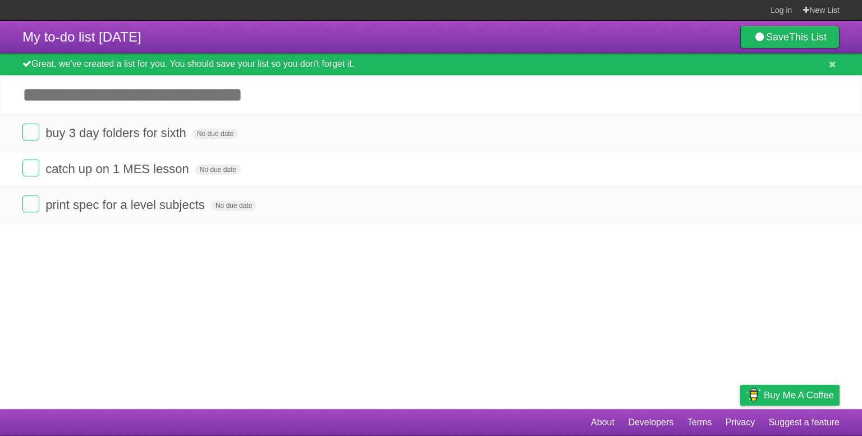 This screenshot has width=862, height=436. What do you see at coordinates (805, 422) in the screenshot?
I see `a: Suggest a feature` at bounding box center [805, 422].